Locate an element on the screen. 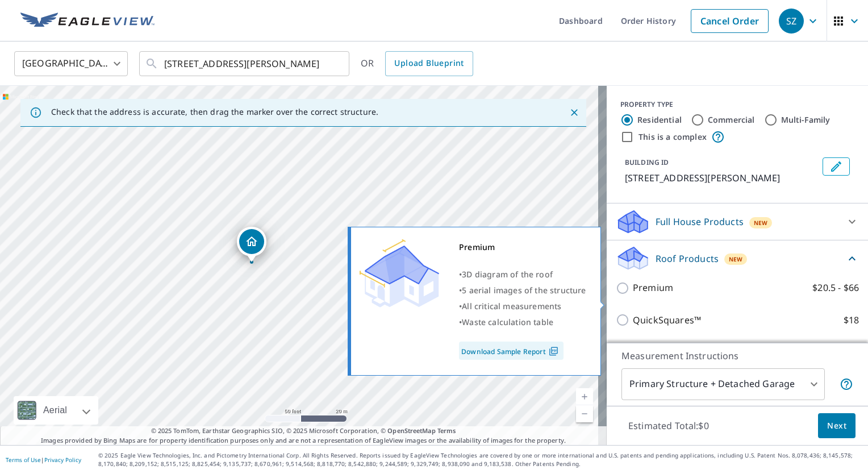 The height and width of the screenshot is (474, 868). div: Primary Structure + Detached Garage is located at coordinates (723, 384).